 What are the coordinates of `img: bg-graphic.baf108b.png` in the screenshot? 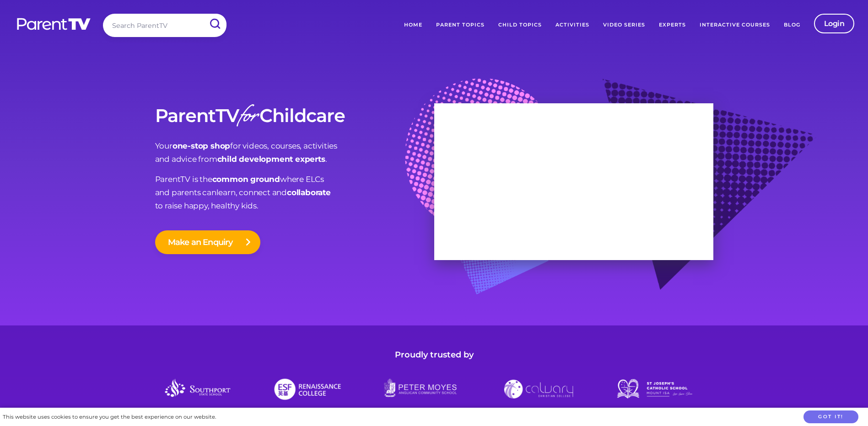 It's located at (611, 198).